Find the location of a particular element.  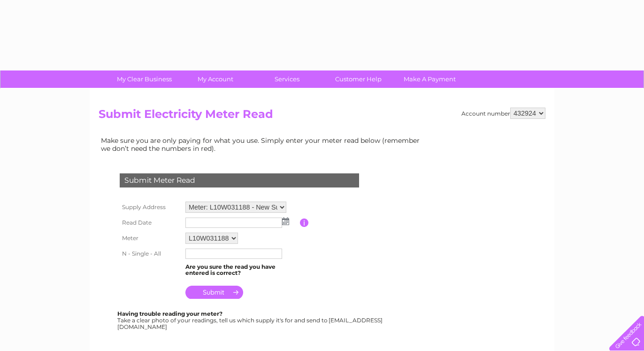

th: Supply Address is located at coordinates (150, 207).